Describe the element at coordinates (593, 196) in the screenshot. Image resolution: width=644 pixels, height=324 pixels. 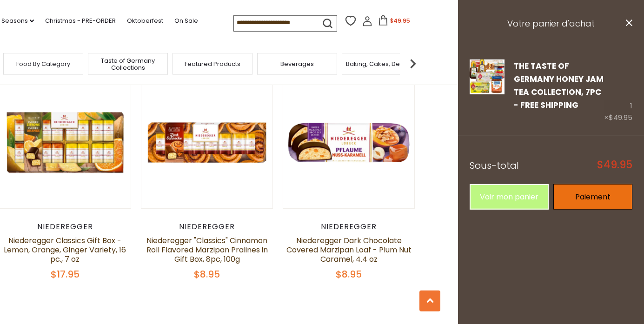
I see `a: Paiement` at that location.